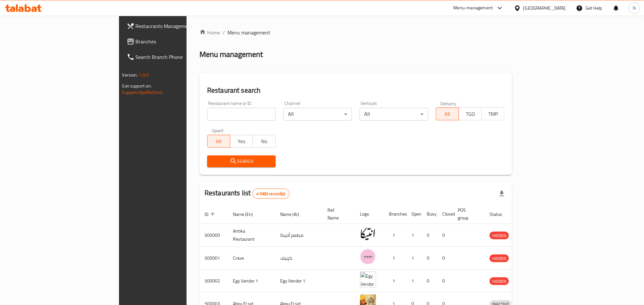  I want to click on span: Branches, so click(179, 41).